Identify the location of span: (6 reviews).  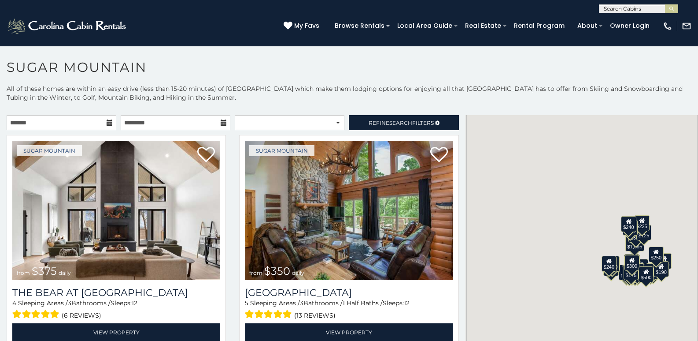
(82, 315).